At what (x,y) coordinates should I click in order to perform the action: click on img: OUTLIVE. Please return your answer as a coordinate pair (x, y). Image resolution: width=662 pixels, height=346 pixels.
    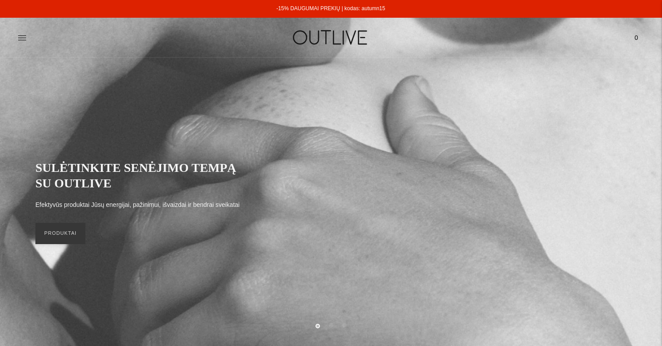
    Looking at the image, I should click on (331, 37).